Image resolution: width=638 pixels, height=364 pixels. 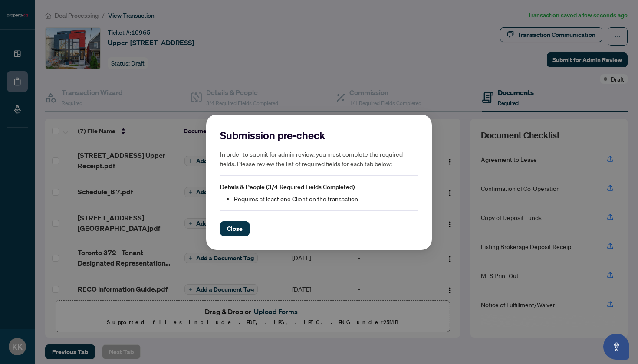 I want to click on h5: In order to submit for admin review, you must complete the required fields. Please review the lis..., so click(x=319, y=159).